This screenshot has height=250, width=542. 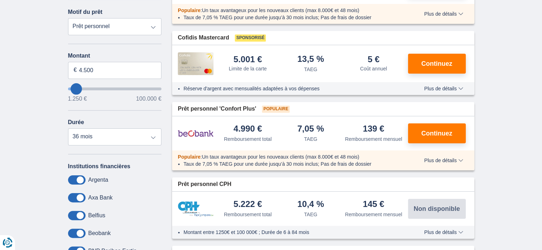 What do you see at coordinates (98, 180) in the screenshot?
I see `label: Argenta` at bounding box center [98, 180].